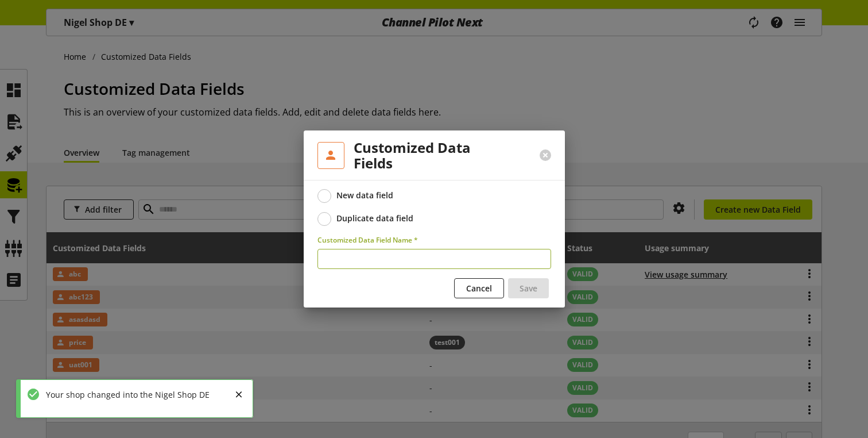 This screenshot has height=438, width=868. What do you see at coordinates (125, 394) in the screenshot?
I see `div: Your shop changed into the Nigel Shop DE` at bounding box center [125, 394].